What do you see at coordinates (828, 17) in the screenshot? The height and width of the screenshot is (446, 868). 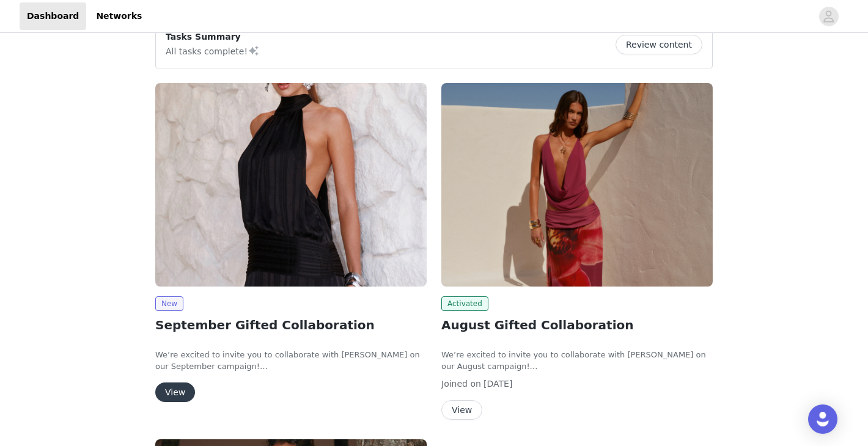 I see `div: avatar` at bounding box center [828, 17].